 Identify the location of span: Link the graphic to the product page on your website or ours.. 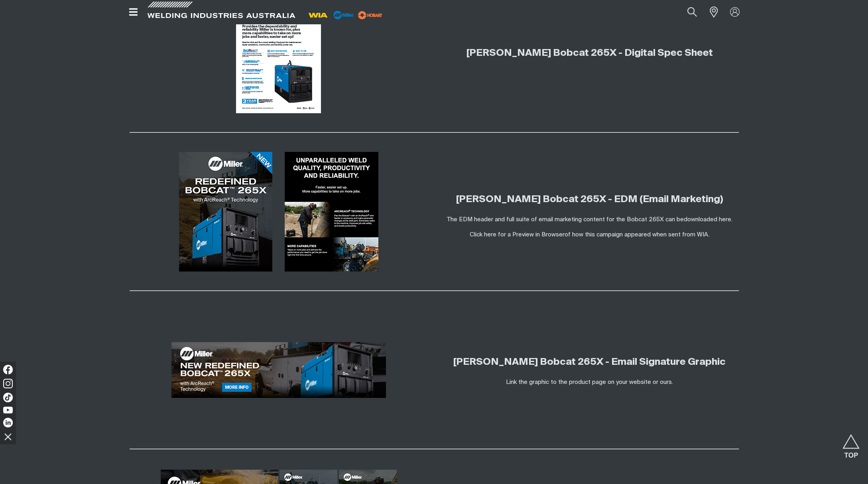
(589, 382).